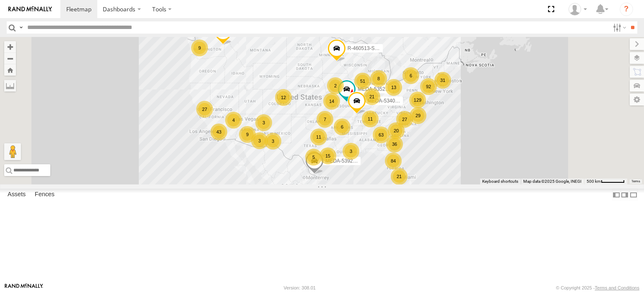 The height and width of the screenshot is (292, 644). Describe the element at coordinates (624, 194) in the screenshot. I see `label: Dock Summary Table to the Right` at that location.